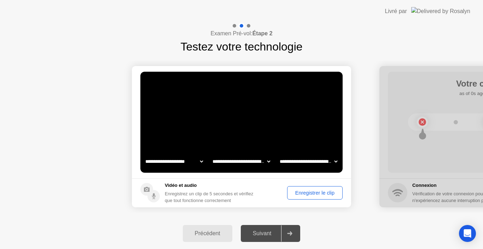 Image resolution: width=483 pixels, height=249 pixels. Describe the element at coordinates (212, 197) in the screenshot. I see `div: Enregistrez un clip de 5 secondes et vérifiez que tout fonctionne correctement` at that location.